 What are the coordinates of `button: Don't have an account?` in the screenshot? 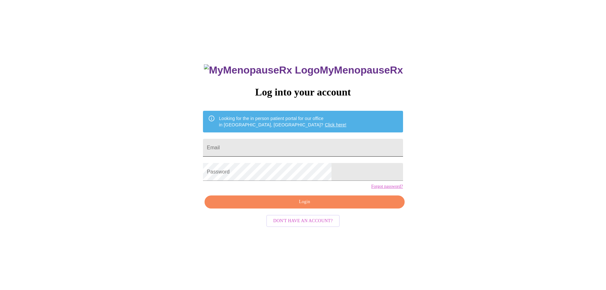 It's located at (303, 221).